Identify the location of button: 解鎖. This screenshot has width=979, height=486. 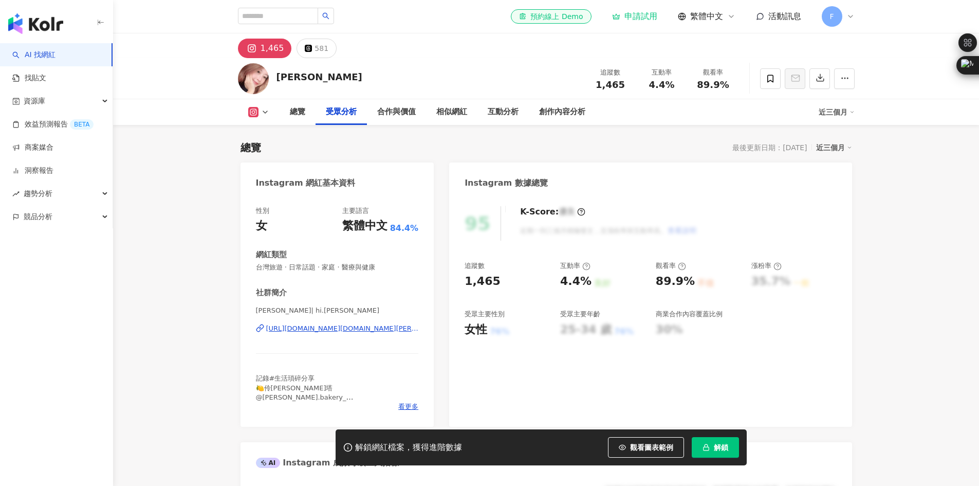
(716, 447).